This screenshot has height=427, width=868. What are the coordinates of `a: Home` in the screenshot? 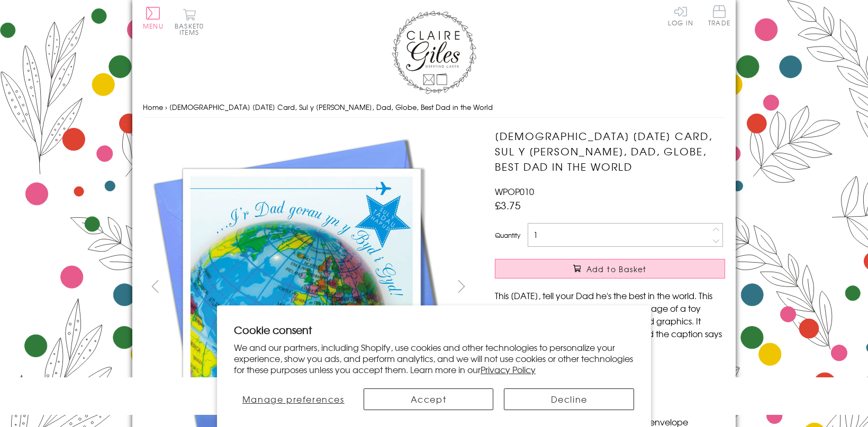 It's located at (153, 107).